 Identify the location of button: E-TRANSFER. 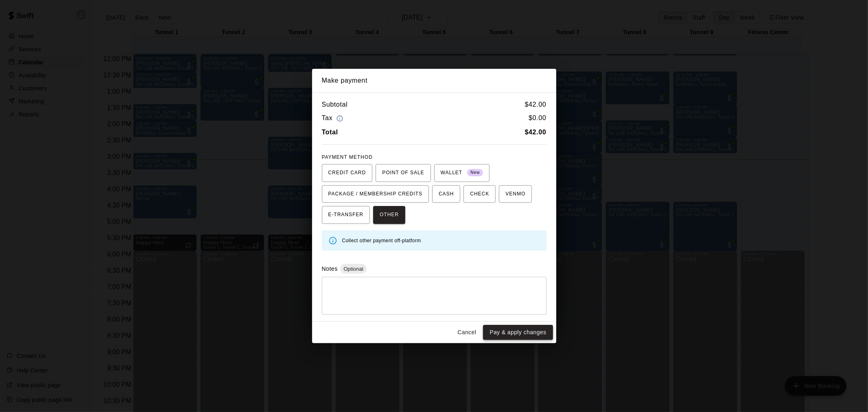
(346, 215).